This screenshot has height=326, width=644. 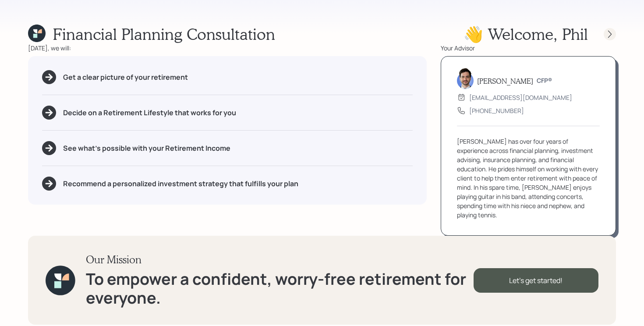 I want to click on h5: Get a clear picture of your retirement, so click(x=126, y=77).